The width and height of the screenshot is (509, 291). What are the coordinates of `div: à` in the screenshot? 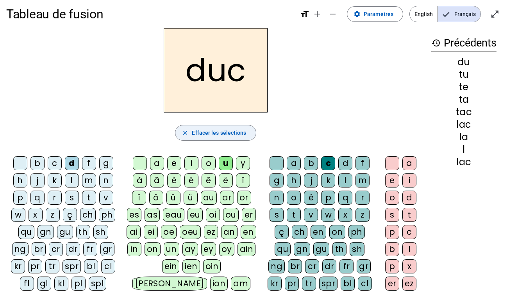 It's located at (140, 180).